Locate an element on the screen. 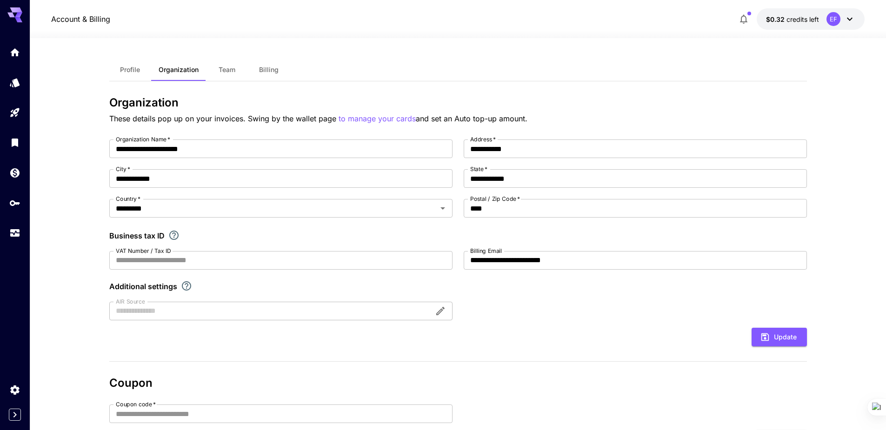 The image size is (886, 430). span: and set an Auto top-up amount. is located at coordinates (471, 119).